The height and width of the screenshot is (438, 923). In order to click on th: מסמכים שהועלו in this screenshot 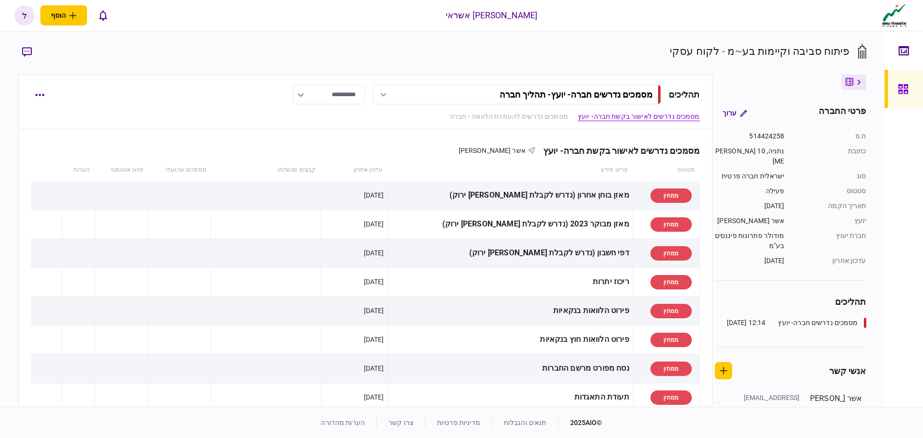, I will do `click(179, 170)`.